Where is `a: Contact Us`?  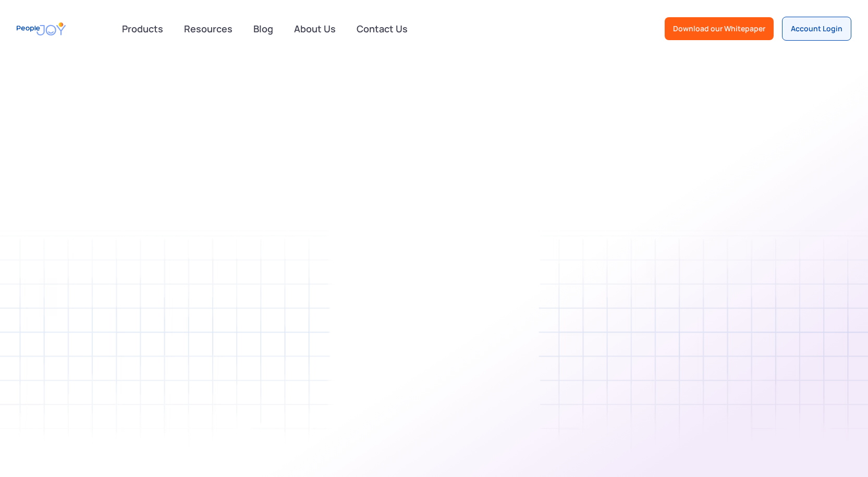
a: Contact Us is located at coordinates (382, 29).